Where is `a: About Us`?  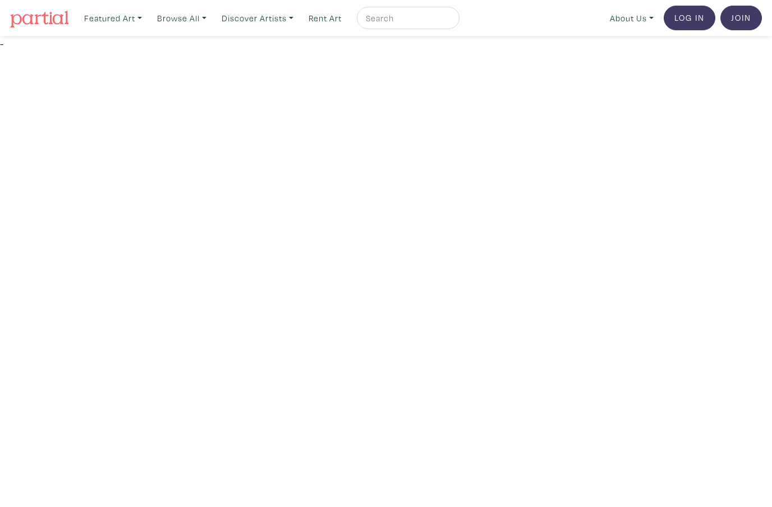
a: About Us is located at coordinates (632, 18).